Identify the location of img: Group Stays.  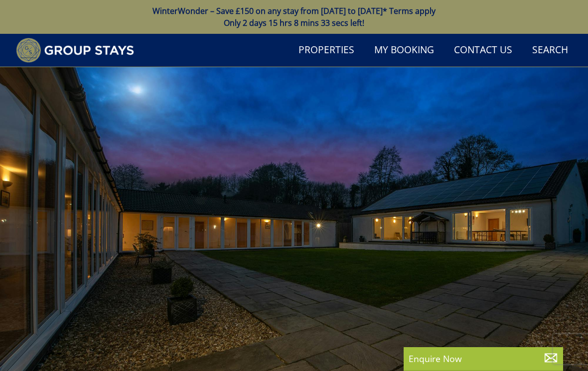
(75, 51).